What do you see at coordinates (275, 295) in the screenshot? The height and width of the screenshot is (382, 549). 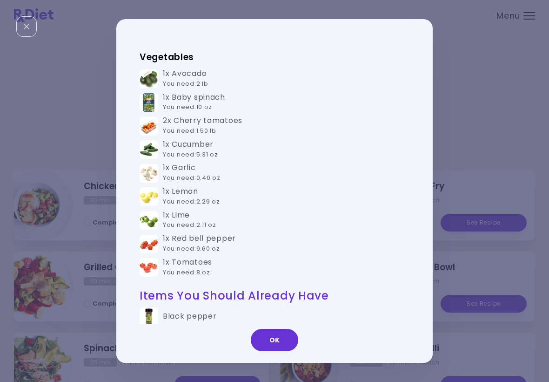 I see `h2: Items You Should Already Have` at bounding box center [275, 295].